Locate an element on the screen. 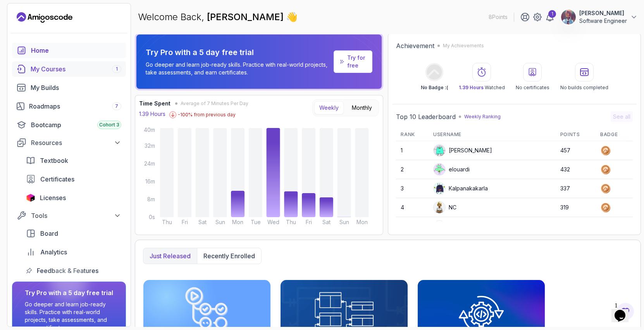 Image resolution: width=644 pixels, height=330 pixels. a: analytics is located at coordinates (74, 252).